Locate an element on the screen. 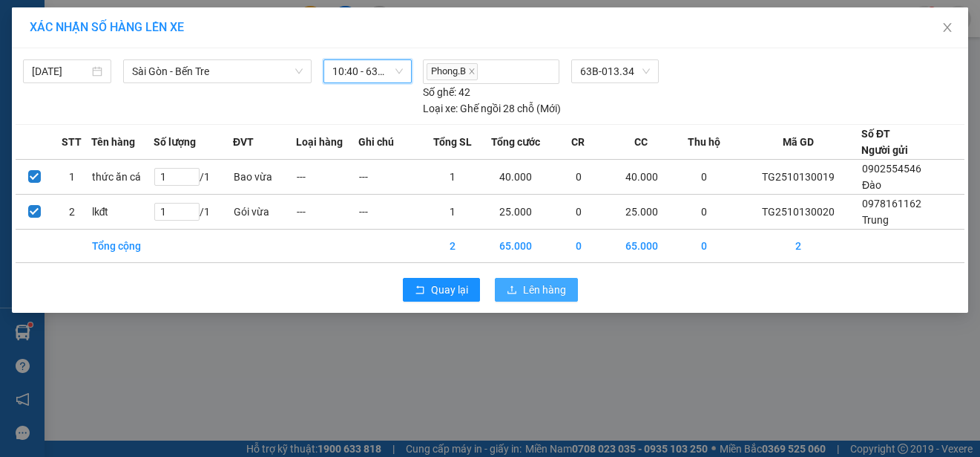  span: 0902722700 is located at coordinates (148, 56).